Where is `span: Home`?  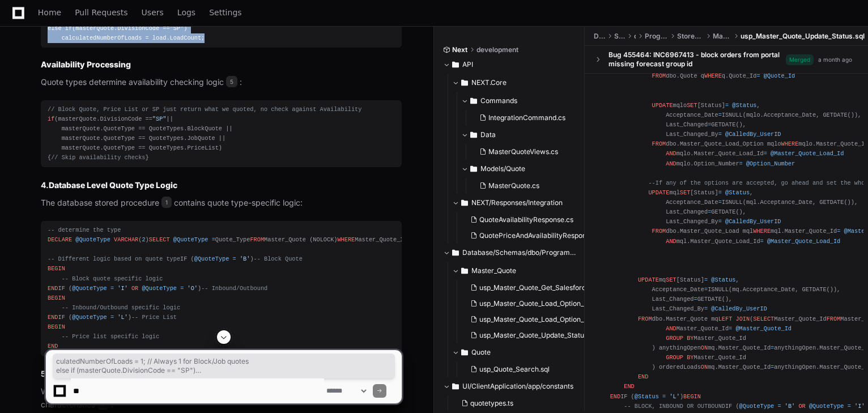 span: Home is located at coordinates (49, 12).